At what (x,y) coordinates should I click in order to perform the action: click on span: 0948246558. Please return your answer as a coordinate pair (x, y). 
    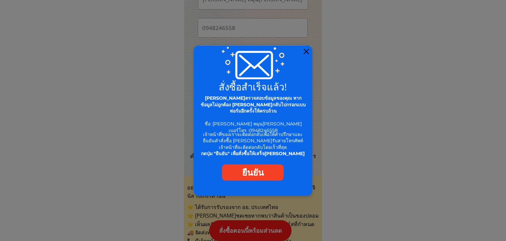
    Looking at the image, I should click on (263, 130).